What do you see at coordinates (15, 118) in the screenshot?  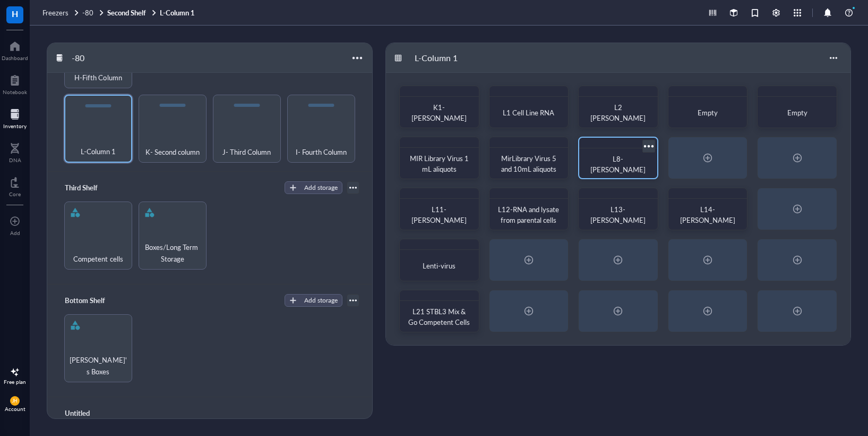 I see `a: Inventory` at bounding box center [15, 118].